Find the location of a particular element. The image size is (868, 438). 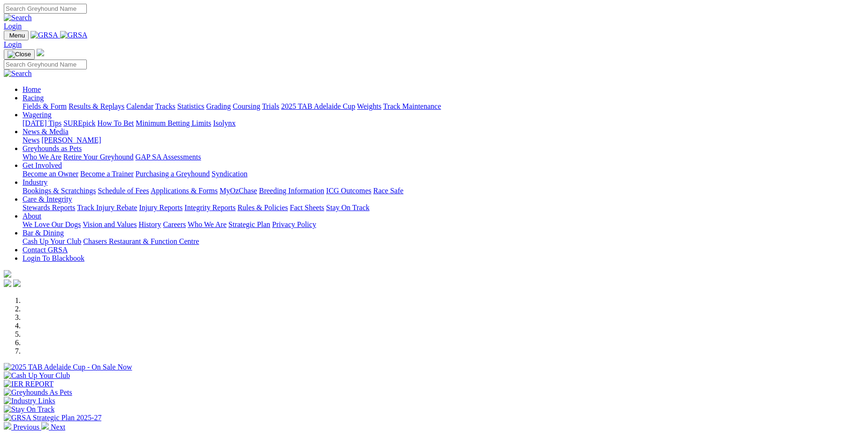

a: Calendar is located at coordinates (140, 106).